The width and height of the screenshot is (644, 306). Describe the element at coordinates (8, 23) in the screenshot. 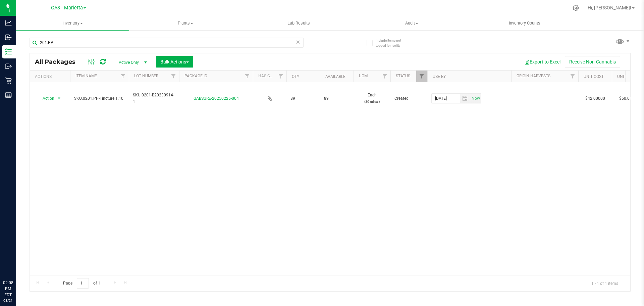

I see `inline-svg: Analytics` at that location.